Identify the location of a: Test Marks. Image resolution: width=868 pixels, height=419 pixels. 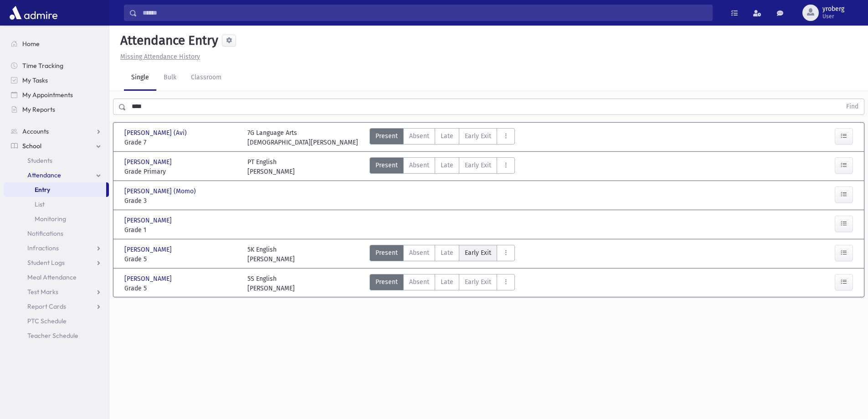
(56, 292).